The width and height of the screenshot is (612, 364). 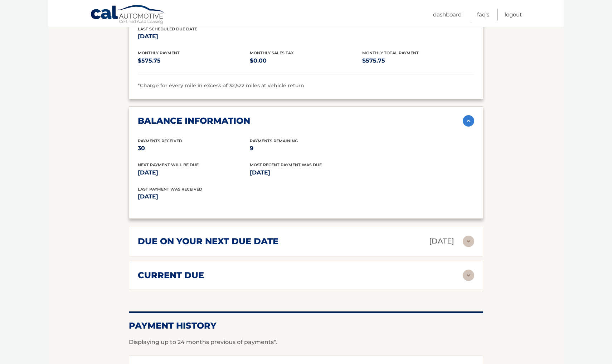 What do you see at coordinates (305, 61) in the screenshot?
I see `p: $0.00` at bounding box center [305, 61].